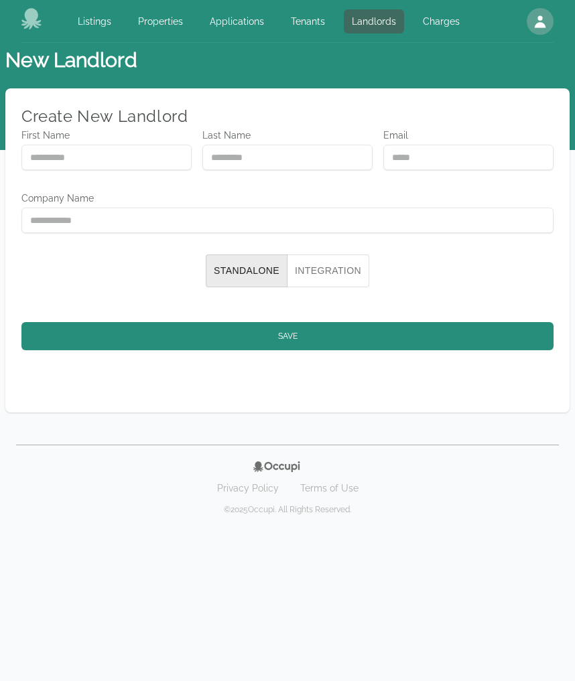 This screenshot has width=575, height=681. Describe the element at coordinates (94, 21) in the screenshot. I see `a: Listings` at that location.